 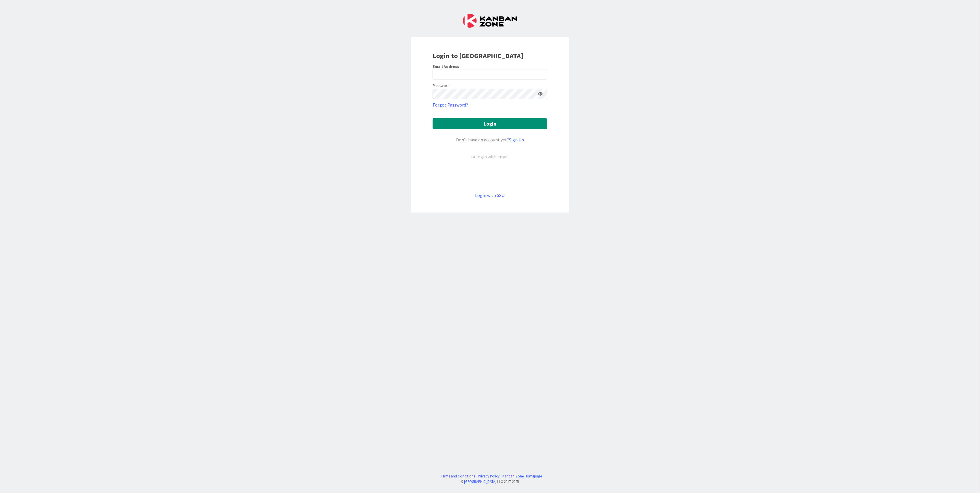 I want to click on a: Terms and Conditions, so click(x=458, y=476).